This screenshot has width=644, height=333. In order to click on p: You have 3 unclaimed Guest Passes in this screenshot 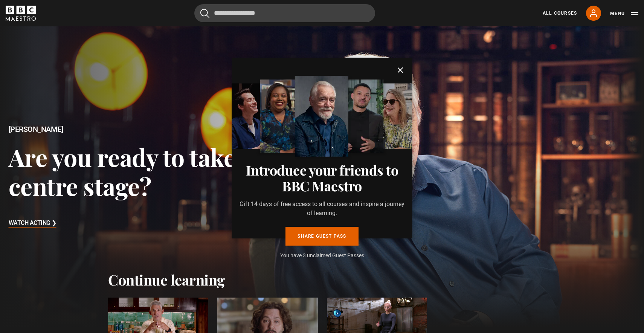, I will do `click(322, 255)`.